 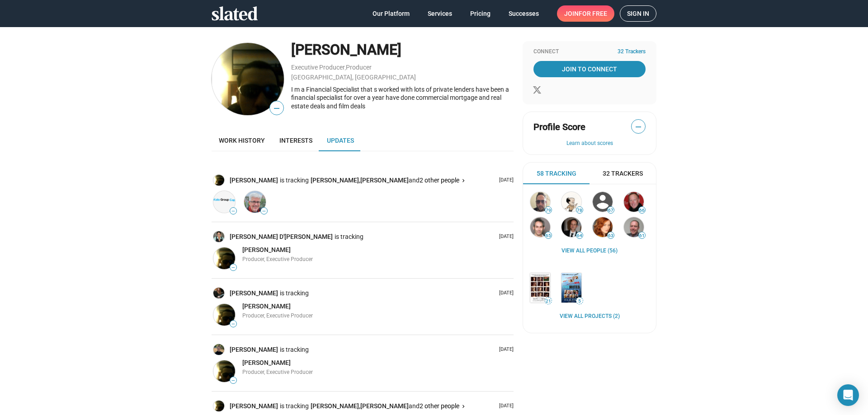 What do you see at coordinates (255, 201) in the screenshot?
I see `img: Eric James` at bounding box center [255, 201].